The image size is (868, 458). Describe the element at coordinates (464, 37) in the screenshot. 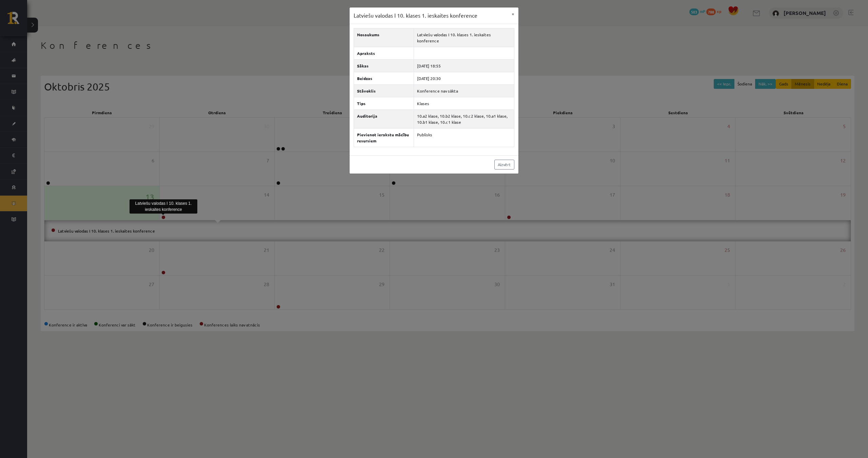

I see `td: Latviešu valodas I 10. klases 1. ieskaites konference` at that location.